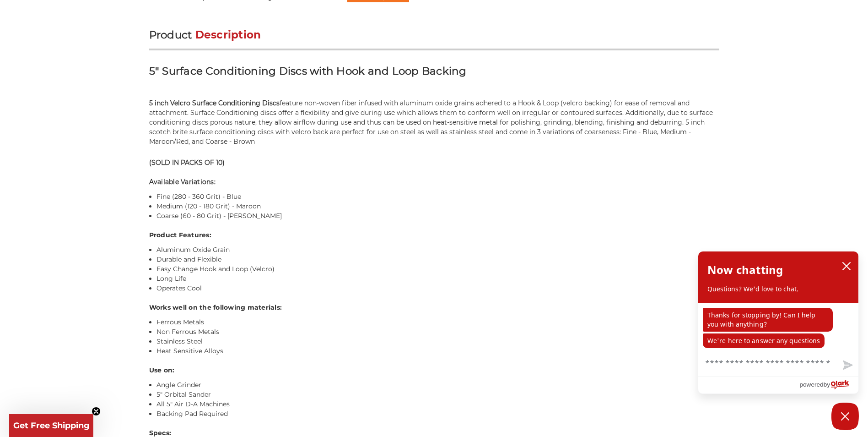 The width and height of the screenshot is (868, 437). I want to click on li: 5" Orbital Sander, so click(438, 394).